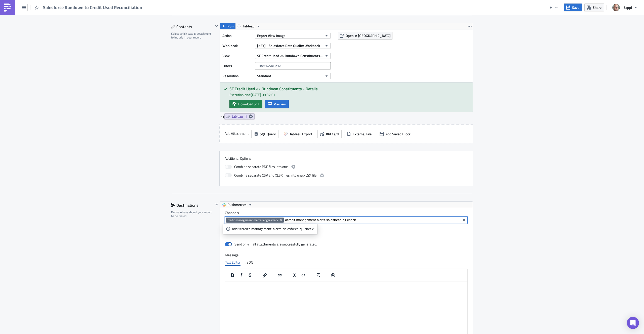 Image resolution: width=644 pixels, height=334 pixels. Describe the element at coordinates (228, 26) in the screenshot. I see `button: Run` at that location.